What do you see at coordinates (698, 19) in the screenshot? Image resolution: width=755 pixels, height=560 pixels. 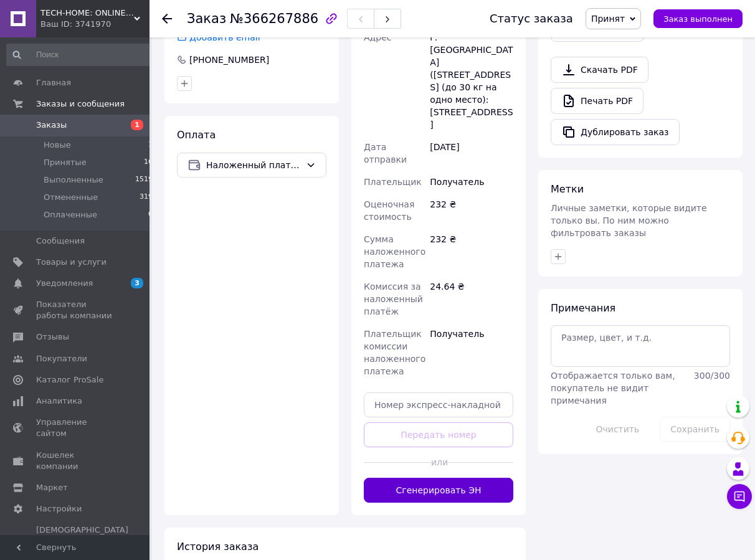 I see `span: Заказ выполнен` at bounding box center [698, 19].